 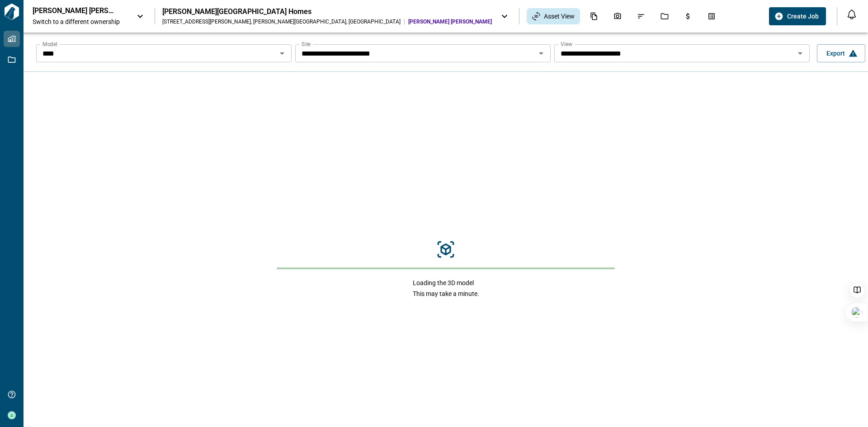 I want to click on div: Issues & Info, so click(x=642, y=16).